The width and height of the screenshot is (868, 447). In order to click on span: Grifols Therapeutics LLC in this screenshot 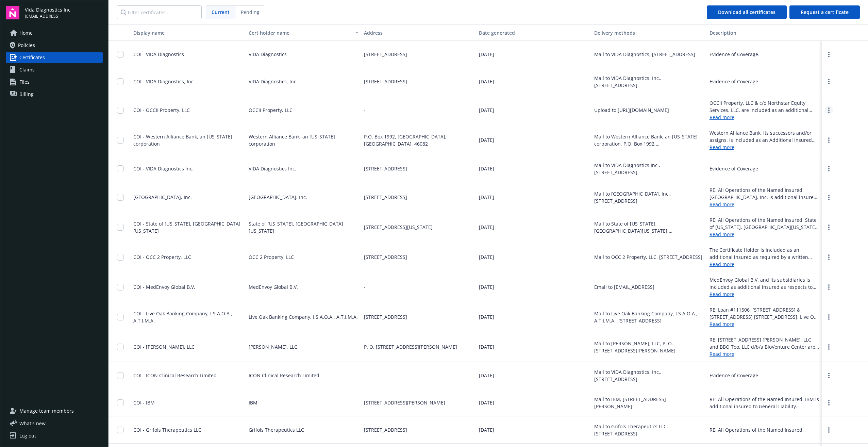, I will do `click(276, 430)`.